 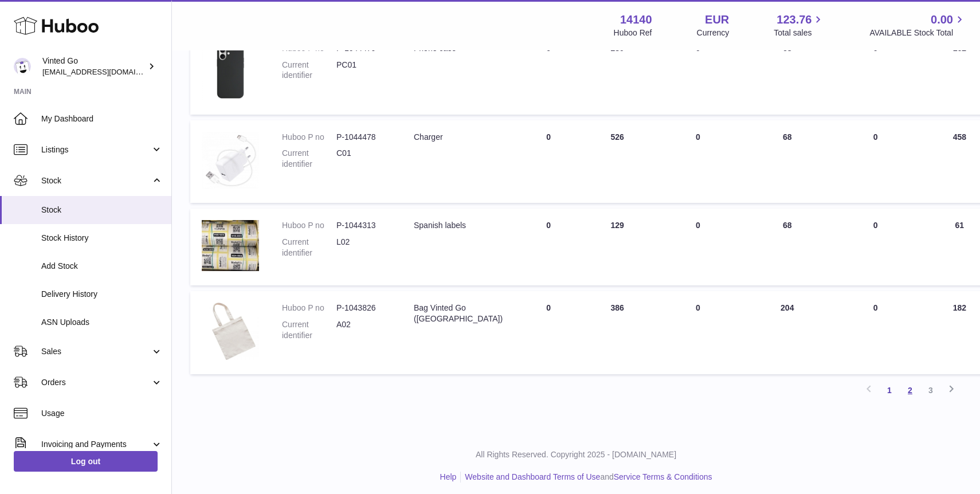 I want to click on a: Service Terms & Conditions, so click(x=663, y=477).